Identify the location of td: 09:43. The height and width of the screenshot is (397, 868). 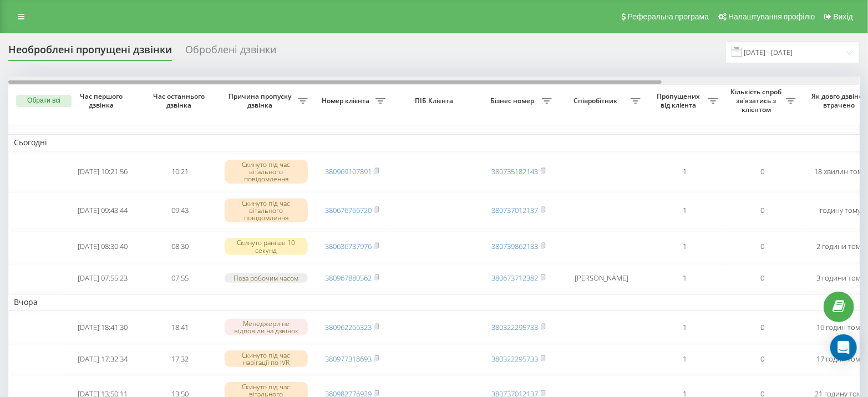
(180, 211).